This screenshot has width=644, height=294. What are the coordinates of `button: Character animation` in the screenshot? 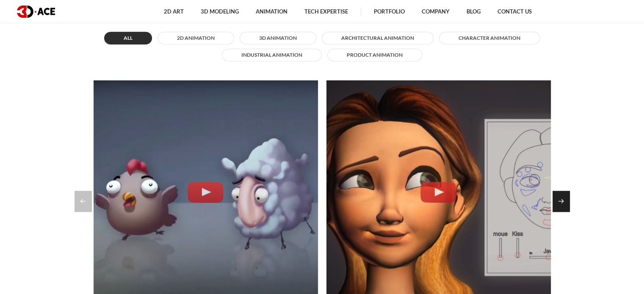 It's located at (489, 38).